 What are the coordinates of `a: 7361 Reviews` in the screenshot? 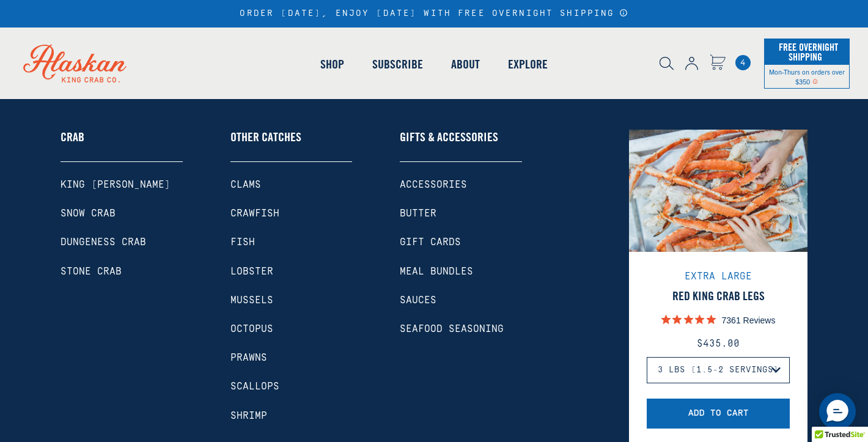 It's located at (719, 320).